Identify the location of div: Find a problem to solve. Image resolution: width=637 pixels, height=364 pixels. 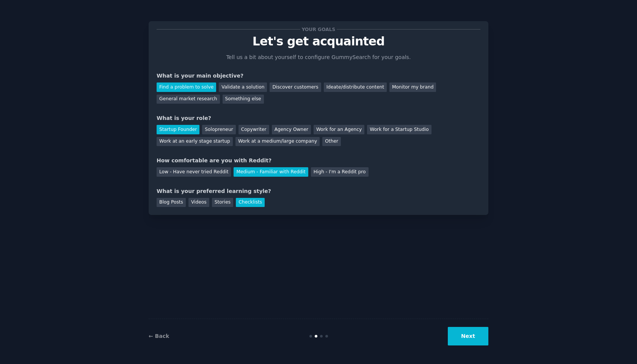
(186, 87).